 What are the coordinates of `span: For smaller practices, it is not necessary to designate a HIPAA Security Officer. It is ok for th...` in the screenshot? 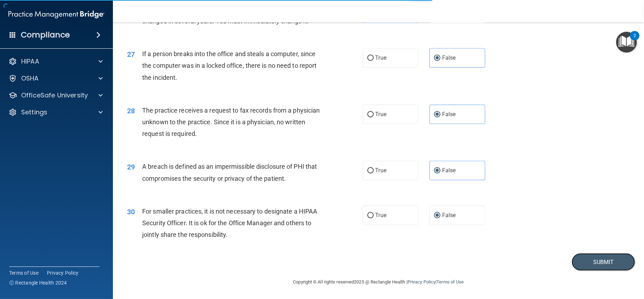 It's located at (230, 223).